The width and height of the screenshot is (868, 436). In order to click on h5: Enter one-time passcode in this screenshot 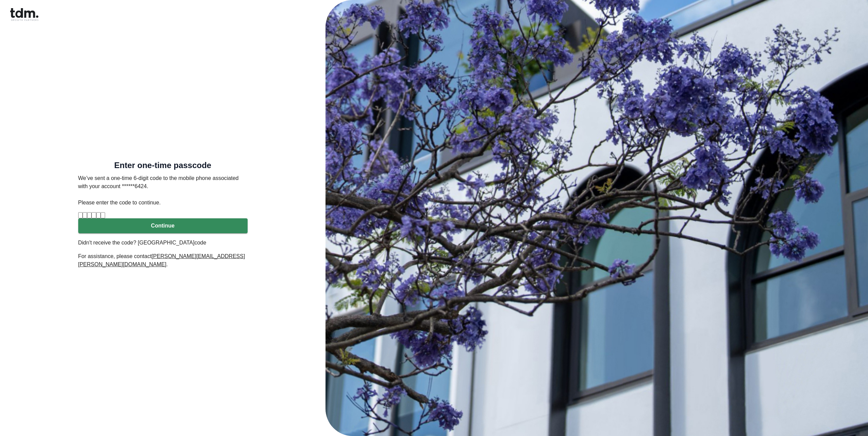, I will do `click(163, 165)`.